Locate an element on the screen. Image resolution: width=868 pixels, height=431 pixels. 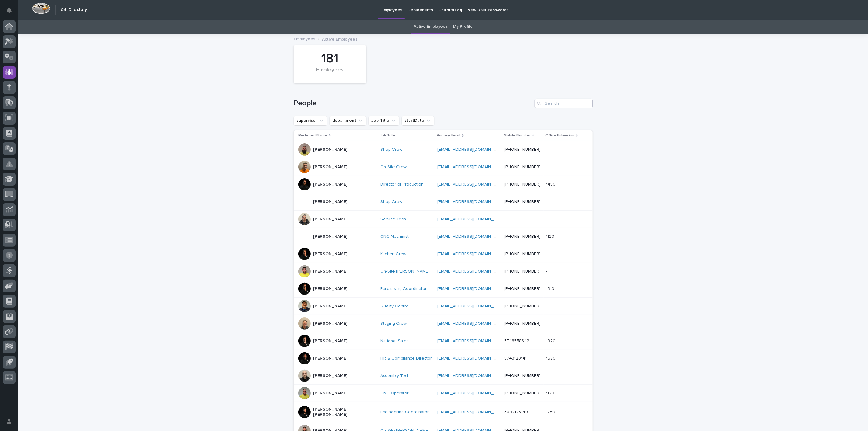
a: CNC Machinist is located at coordinates (394, 237).